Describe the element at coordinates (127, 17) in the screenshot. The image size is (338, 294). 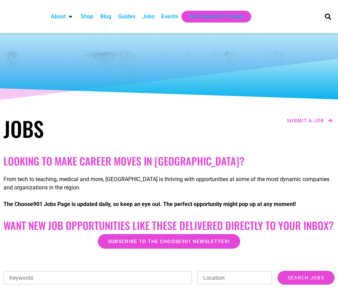
I see `div: Guides` at that location.